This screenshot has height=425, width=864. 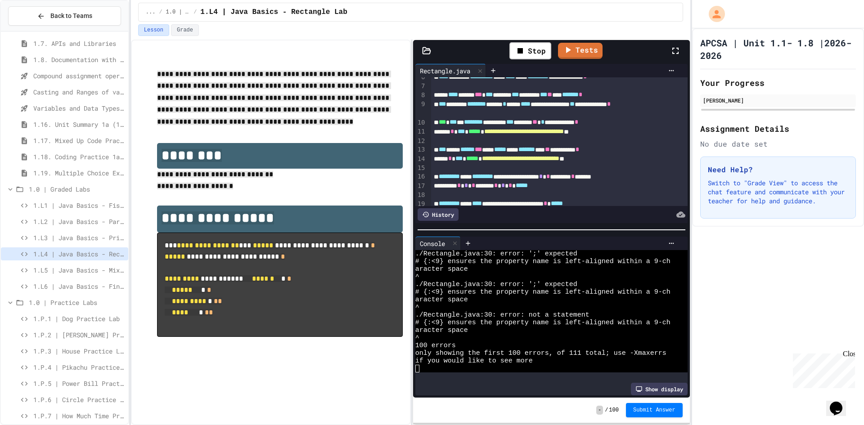 What do you see at coordinates (79, 367) in the screenshot?
I see `span: 1.P.4 | Pikachu Practice Lab` at bounding box center [79, 367].